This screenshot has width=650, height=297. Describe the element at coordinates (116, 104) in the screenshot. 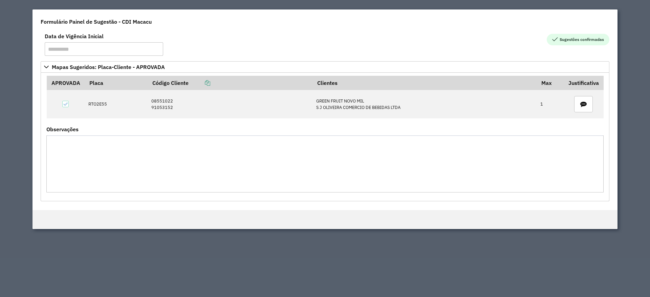

I see `td: RTO2E55` at that location.